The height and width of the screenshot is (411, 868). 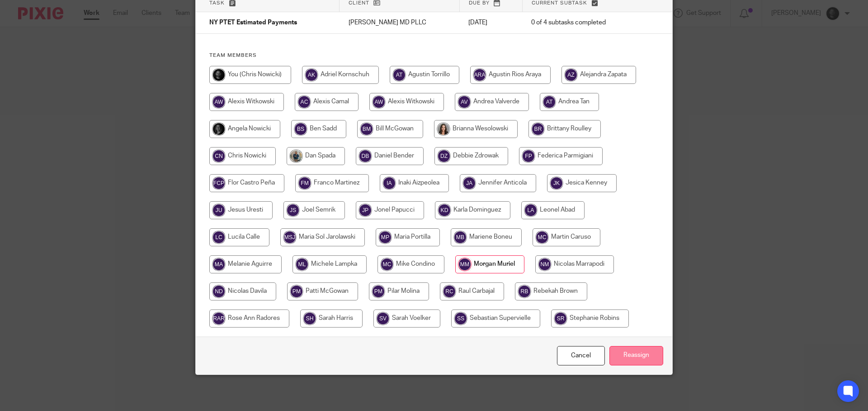 I want to click on span: Client, so click(x=359, y=3).